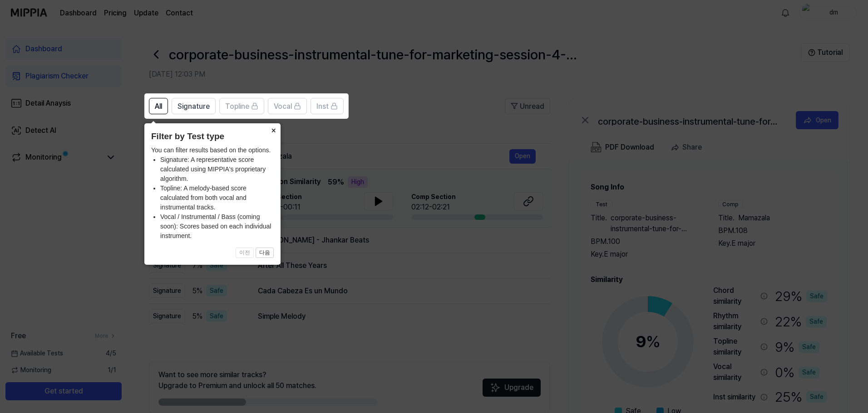  I want to click on span: Inst, so click(322, 107).